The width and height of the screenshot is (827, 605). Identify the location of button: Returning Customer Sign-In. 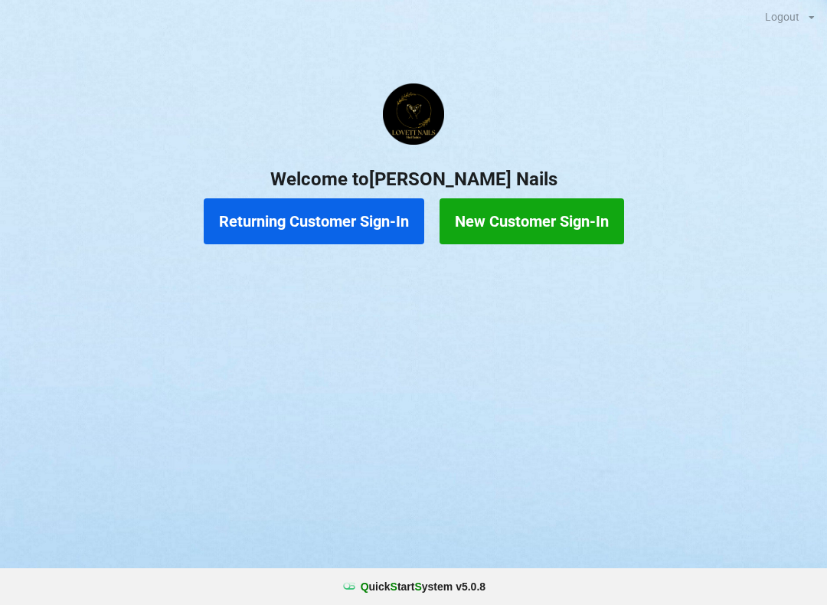
(314, 221).